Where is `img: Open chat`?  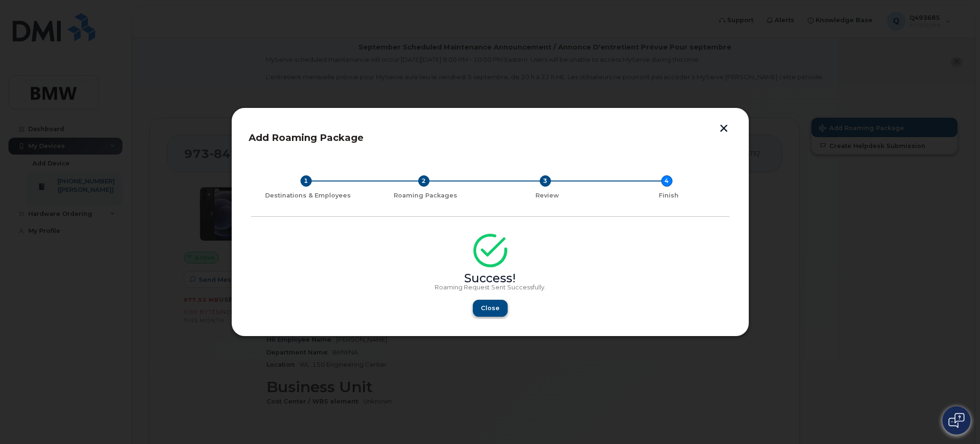
img: Open chat is located at coordinates (956, 420).